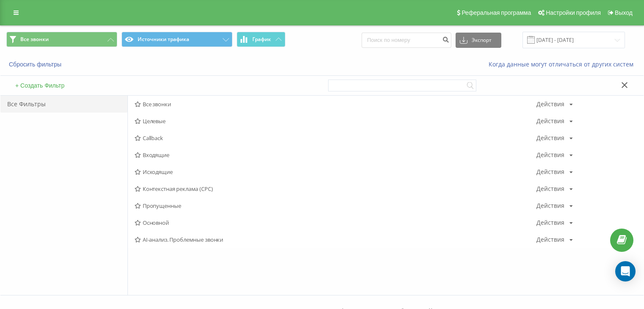  Describe the element at coordinates (335, 121) in the screenshot. I see `span: Целевые` at that location.